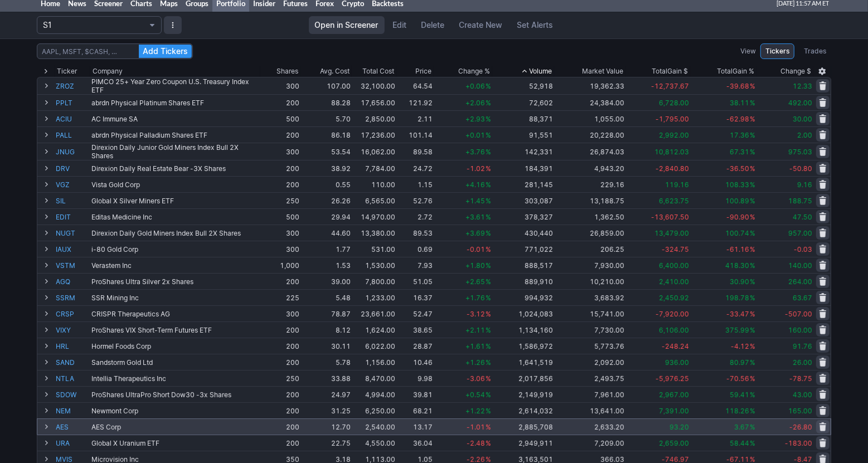  Describe the element at coordinates (326, 102) in the screenshot. I see `td: 88.28` at that location.